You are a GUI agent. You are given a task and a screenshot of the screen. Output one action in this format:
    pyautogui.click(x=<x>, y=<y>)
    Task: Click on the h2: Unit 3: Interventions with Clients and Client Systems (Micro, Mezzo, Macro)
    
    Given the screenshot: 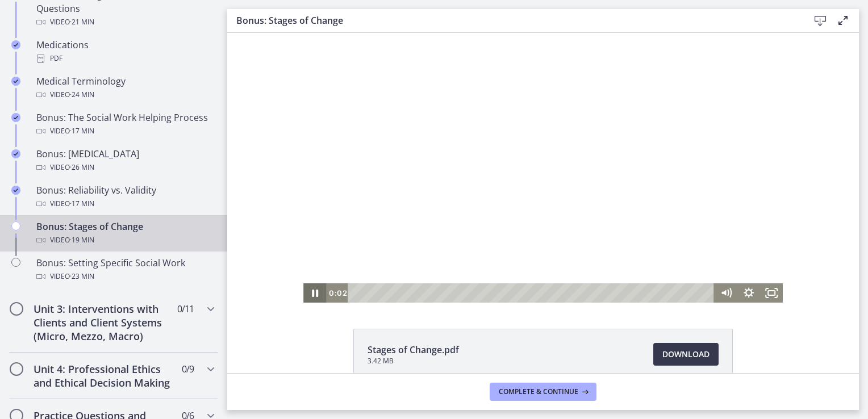 What is the action you would take?
    pyautogui.click(x=103, y=323)
    